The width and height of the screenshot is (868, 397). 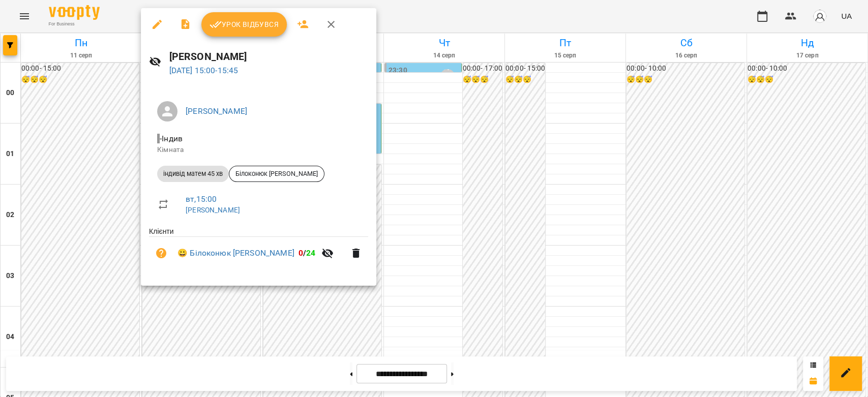 What do you see at coordinates (193, 174) in the screenshot?
I see `span: індивід матем 45 хв` at bounding box center [193, 174].